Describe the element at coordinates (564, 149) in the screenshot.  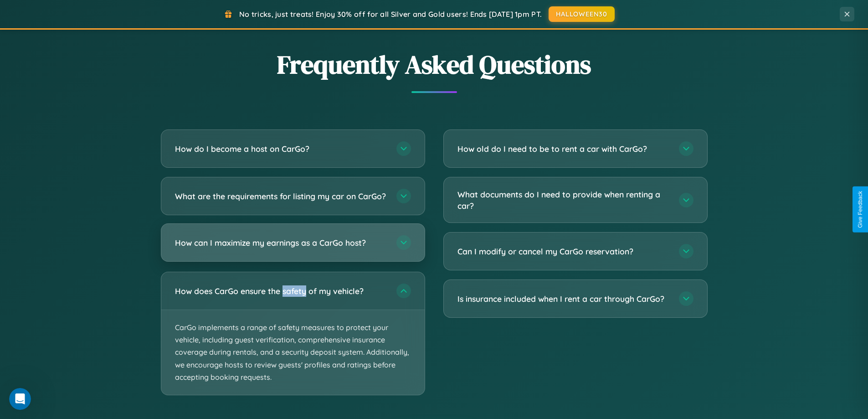
I see `h3: How old do I need to be to rent a car with CarGo?` at that location.